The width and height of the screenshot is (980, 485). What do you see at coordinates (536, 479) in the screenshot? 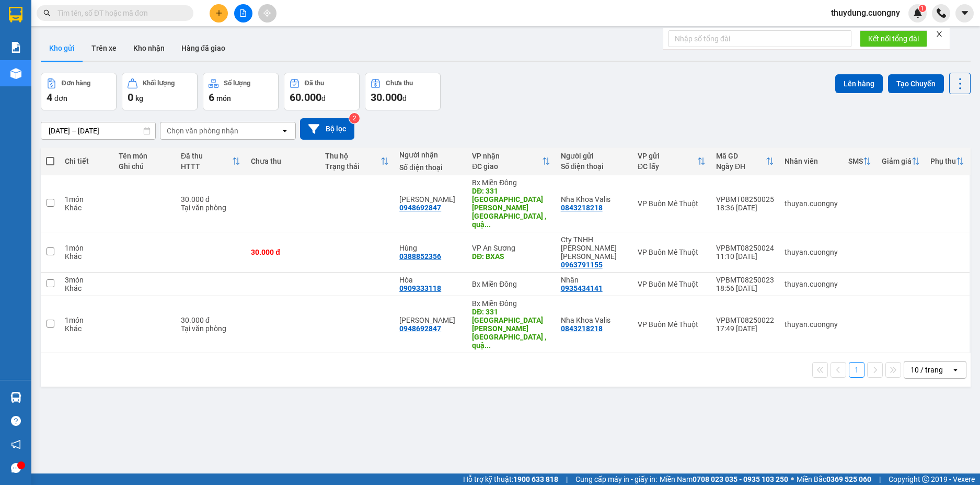
I see `strong: 1900 633 818` at bounding box center [536, 479].